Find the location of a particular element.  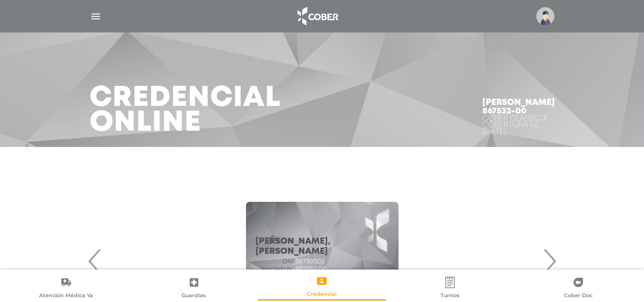

span: Turnos is located at coordinates (450, 297).